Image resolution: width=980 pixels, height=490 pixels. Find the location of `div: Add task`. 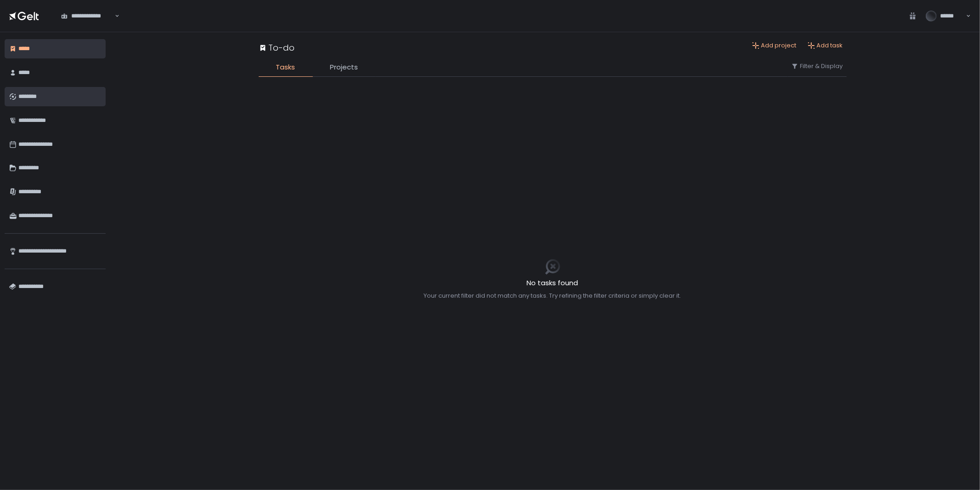

div: Add task is located at coordinates (826, 46).